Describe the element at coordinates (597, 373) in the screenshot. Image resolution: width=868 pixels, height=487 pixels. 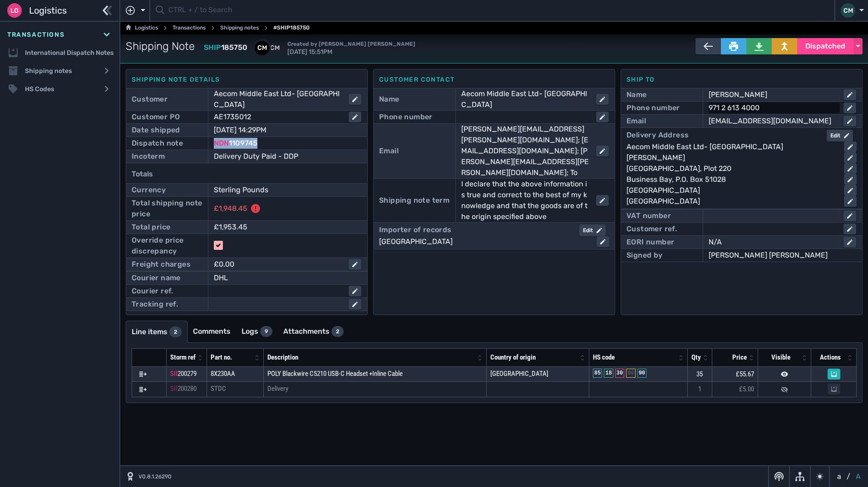
I see `div: 85` at that location.